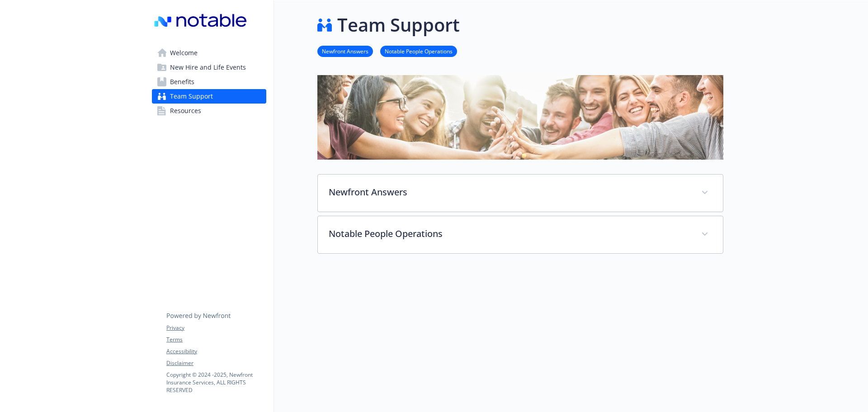 The image size is (868, 412). Describe the element at coordinates (216, 328) in the screenshot. I see `a: Privacy` at that location.